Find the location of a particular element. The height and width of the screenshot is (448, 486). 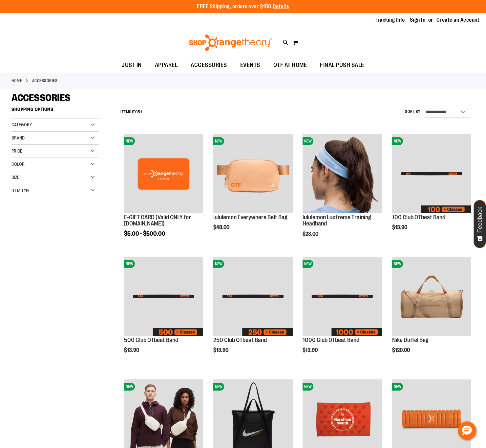

span: Feedback is located at coordinates (480, 220).